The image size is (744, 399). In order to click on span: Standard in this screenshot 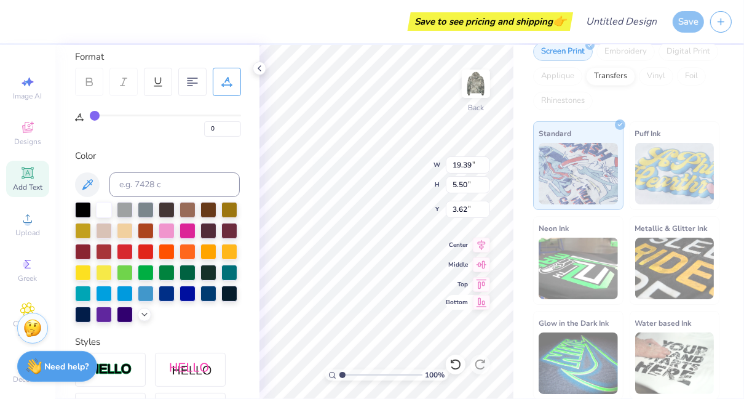, I will do `click(555, 133)`.